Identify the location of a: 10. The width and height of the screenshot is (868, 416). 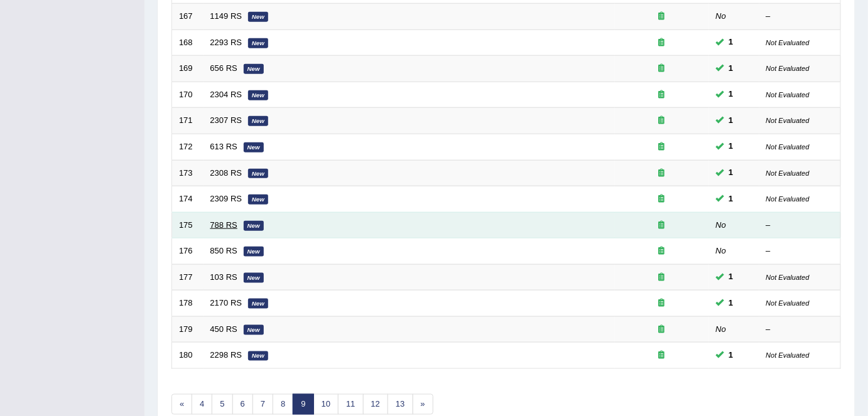
(326, 404).